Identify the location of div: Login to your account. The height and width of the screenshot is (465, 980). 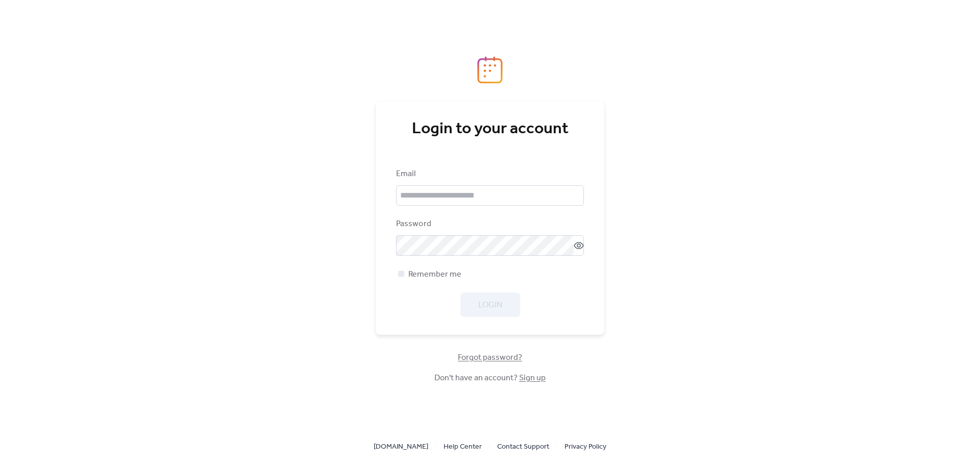
(490, 129).